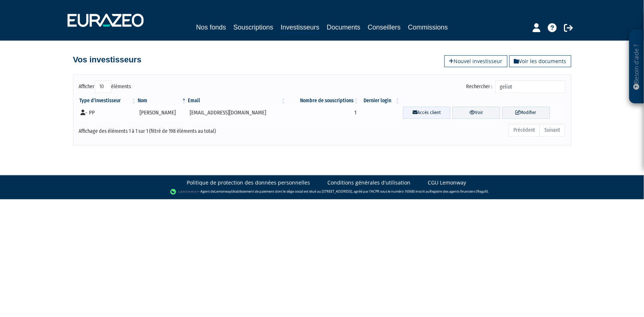 The height and width of the screenshot is (317, 644). Describe the element at coordinates (447, 183) in the screenshot. I see `a: CGU Lemonway` at that location.